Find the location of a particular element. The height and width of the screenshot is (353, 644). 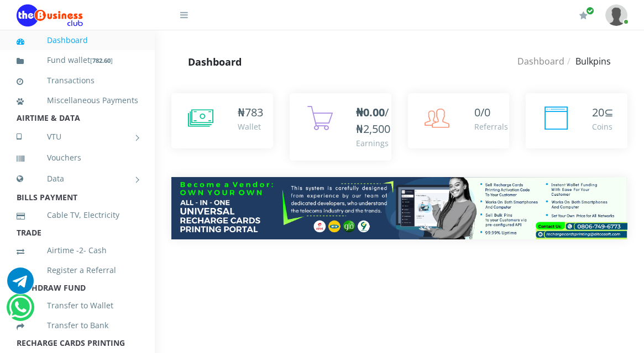

a: Transactions is located at coordinates (78, 80).